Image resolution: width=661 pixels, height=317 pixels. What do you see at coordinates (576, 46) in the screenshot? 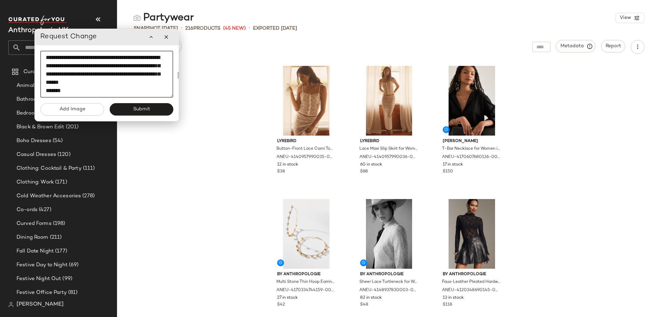
I see `button: Metadata` at bounding box center [576, 46].